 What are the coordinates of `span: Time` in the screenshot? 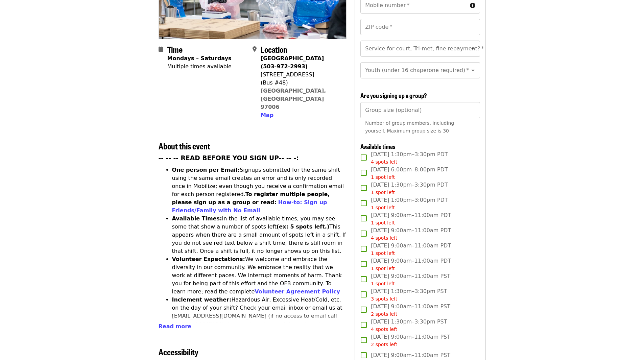 It's located at (175, 49).